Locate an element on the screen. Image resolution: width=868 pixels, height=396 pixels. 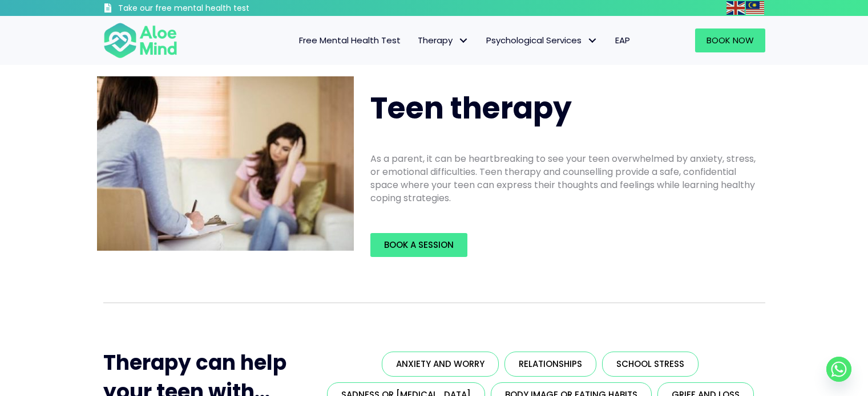
a: Whatsapp is located at coordinates (839, 370).